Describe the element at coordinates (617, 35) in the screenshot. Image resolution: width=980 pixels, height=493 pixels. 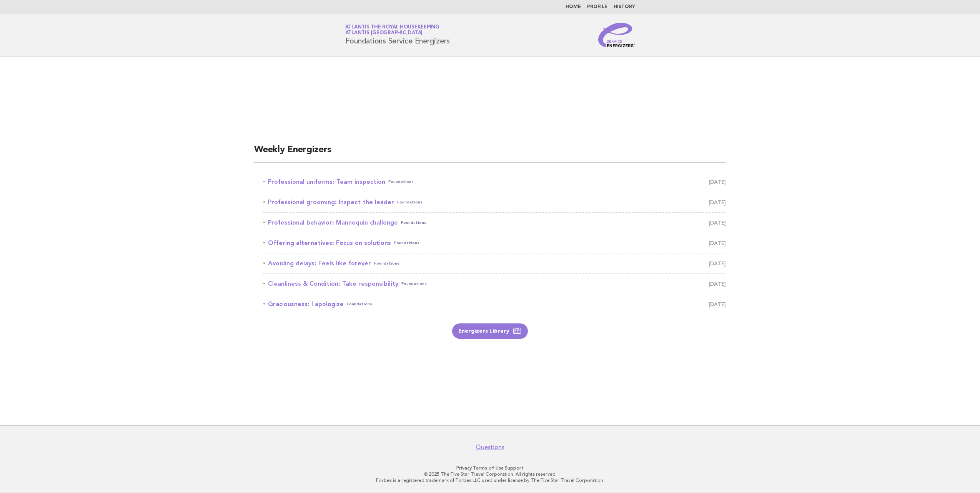
I see `img: Service Energizers` at that location.